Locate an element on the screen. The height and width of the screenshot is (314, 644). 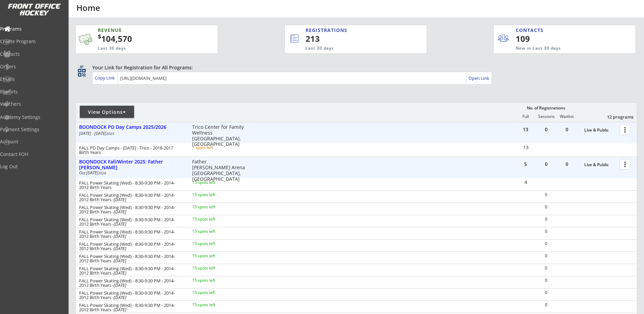
div: 4 is located at coordinates (526, 182).